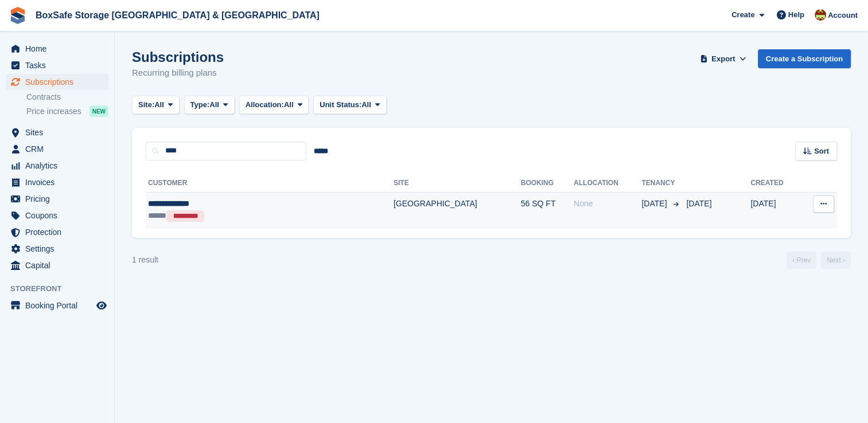  Describe the element at coordinates (836, 260) in the screenshot. I see `a: Next` at that location.